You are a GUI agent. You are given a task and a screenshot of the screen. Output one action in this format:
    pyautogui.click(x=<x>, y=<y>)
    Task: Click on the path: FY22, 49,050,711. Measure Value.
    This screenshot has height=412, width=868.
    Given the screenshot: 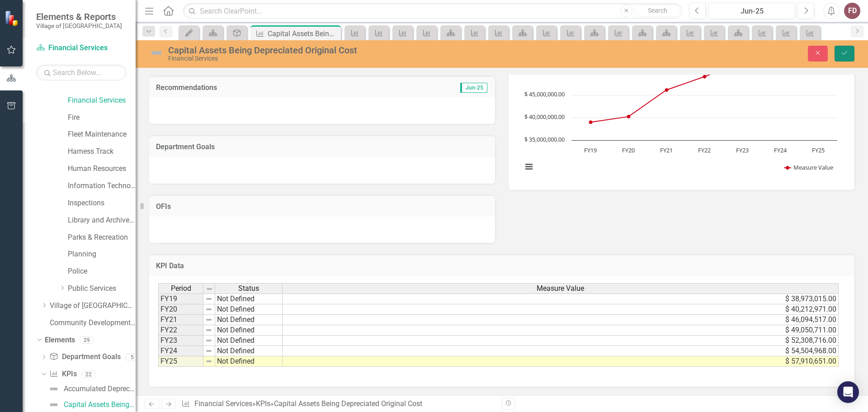 What is the action you would take?
    pyautogui.click(x=705, y=76)
    